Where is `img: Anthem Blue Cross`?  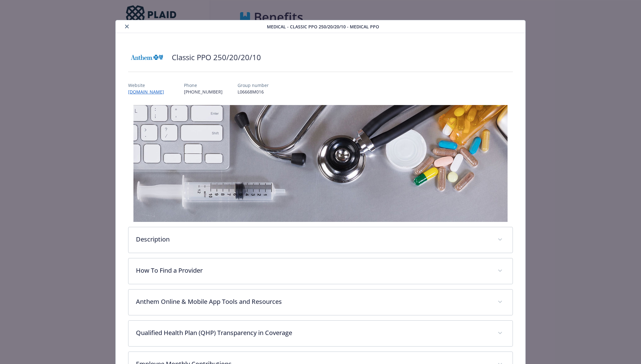 img: Anthem Blue Cross is located at coordinates (147, 58).